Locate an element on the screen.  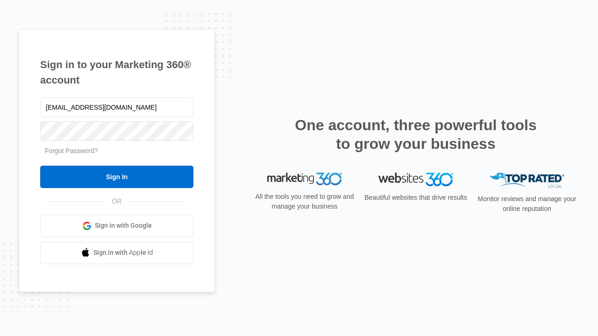
p: Beautiful websites that drive results is located at coordinates (416, 198).